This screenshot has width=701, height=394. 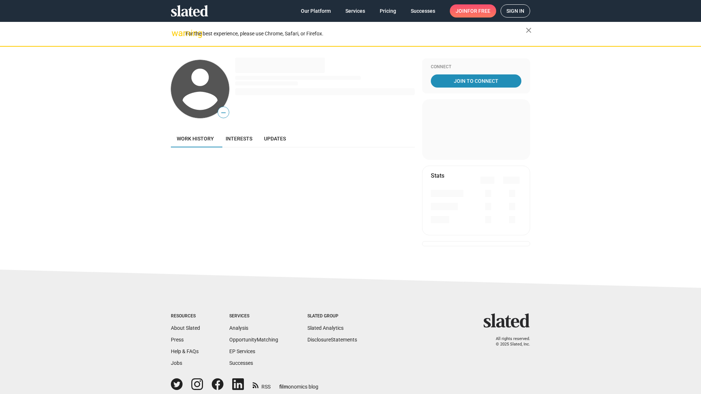 I want to click on a: filmonomics blog, so click(x=299, y=384).